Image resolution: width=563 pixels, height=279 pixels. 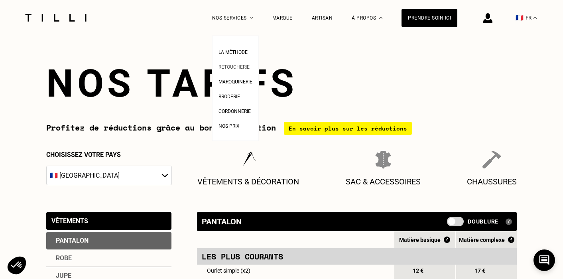 What do you see at coordinates (248, 159) in the screenshot?
I see `img: Vêtements & décoration` at bounding box center [248, 159].